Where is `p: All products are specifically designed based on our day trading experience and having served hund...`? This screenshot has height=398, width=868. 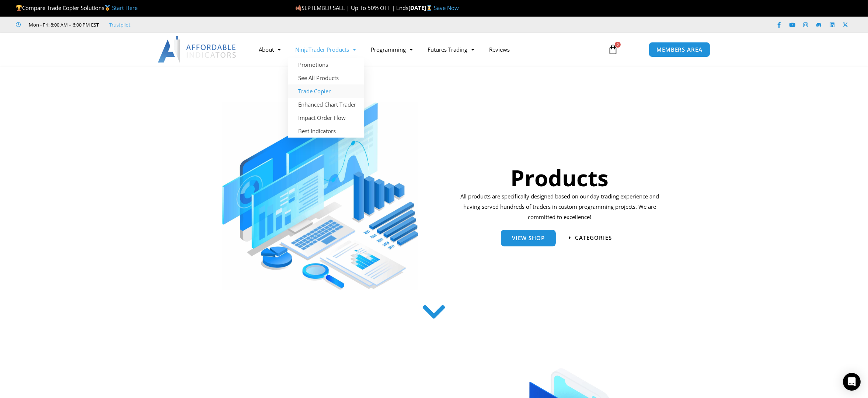
p: All products are specifically designed based on our day trading experience and having served hund... is located at coordinates (559, 207).